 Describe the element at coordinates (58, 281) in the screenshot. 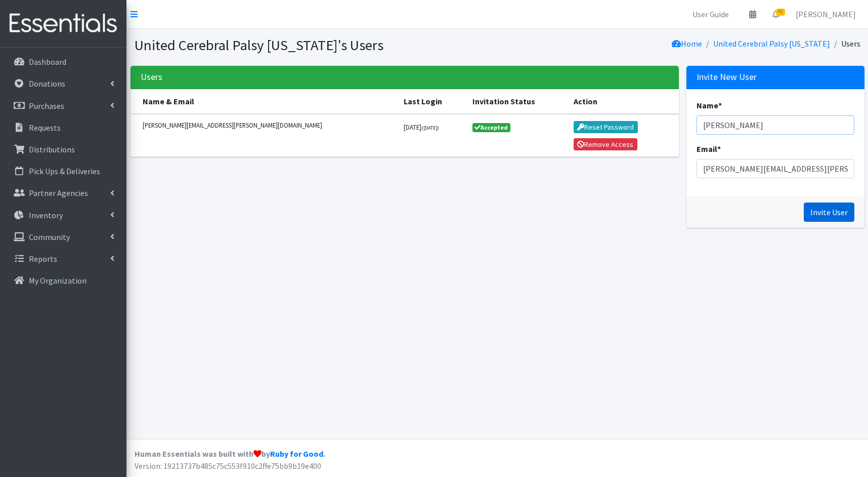

I see `p: My Organization` at that location.